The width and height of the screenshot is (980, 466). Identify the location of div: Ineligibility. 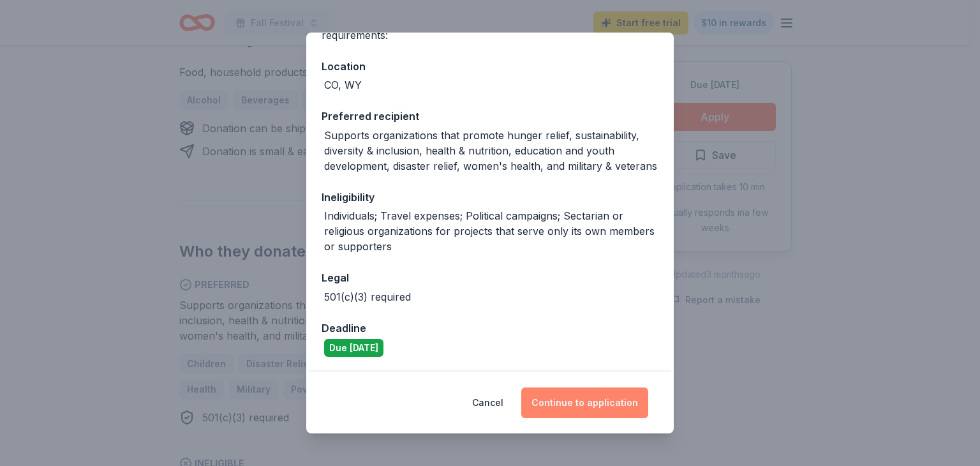
(490, 198).